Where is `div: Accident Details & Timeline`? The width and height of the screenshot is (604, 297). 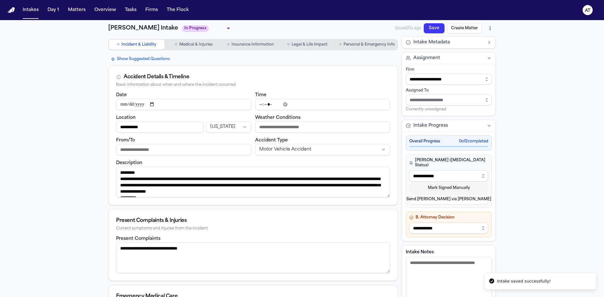 div: Accident Details & Timeline is located at coordinates (156, 77).